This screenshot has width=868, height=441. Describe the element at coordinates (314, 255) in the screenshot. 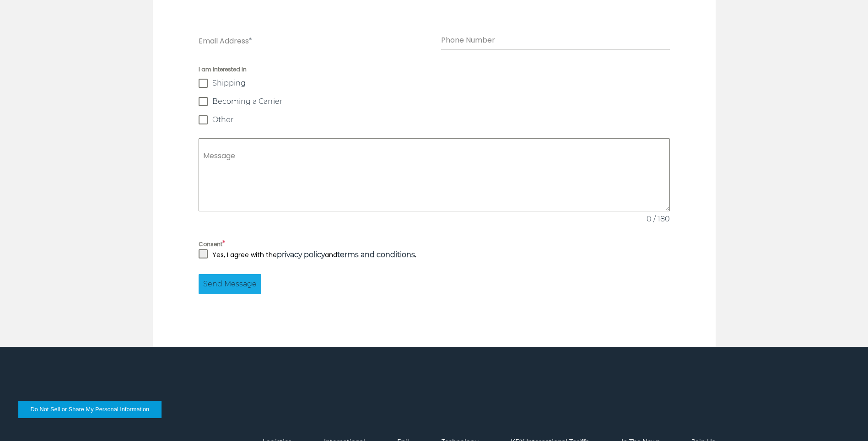

I see `p: Yes, I agree with the and` at that location.